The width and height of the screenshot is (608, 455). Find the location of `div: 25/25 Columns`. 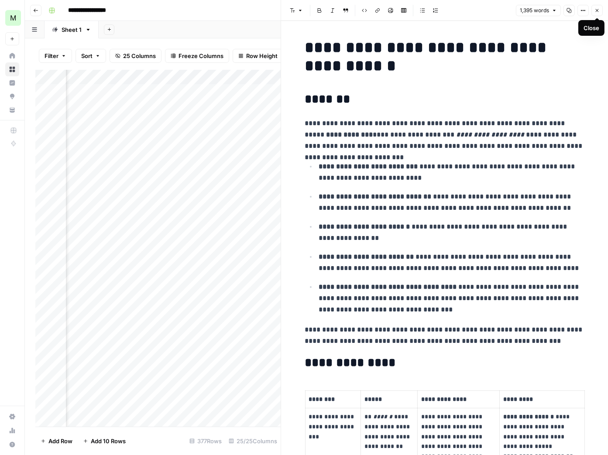

div: 25/25 Columns is located at coordinates (253, 441).